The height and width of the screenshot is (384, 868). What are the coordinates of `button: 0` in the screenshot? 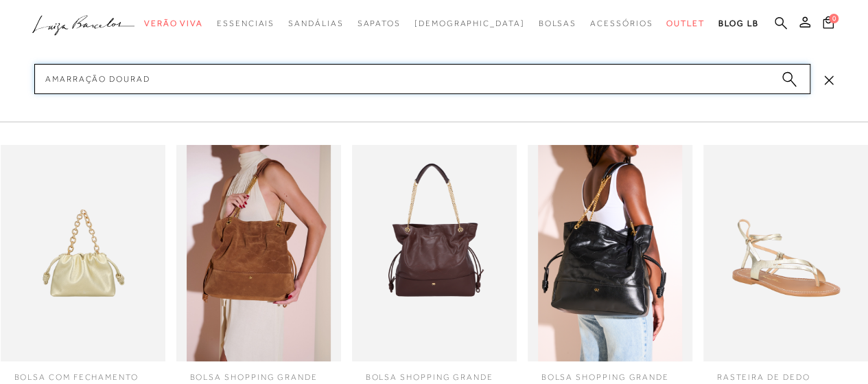 It's located at (828, 24).